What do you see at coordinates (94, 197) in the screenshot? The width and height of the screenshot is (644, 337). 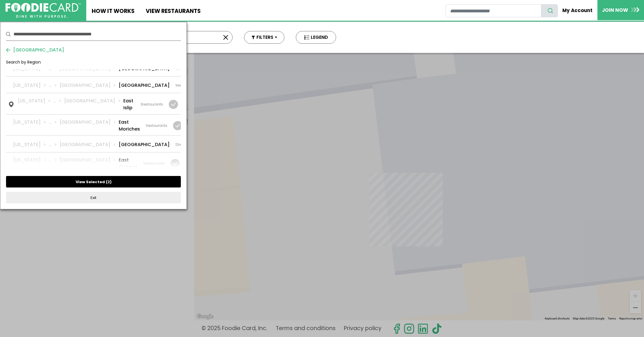 I see `button: Exit` at bounding box center [94, 197].